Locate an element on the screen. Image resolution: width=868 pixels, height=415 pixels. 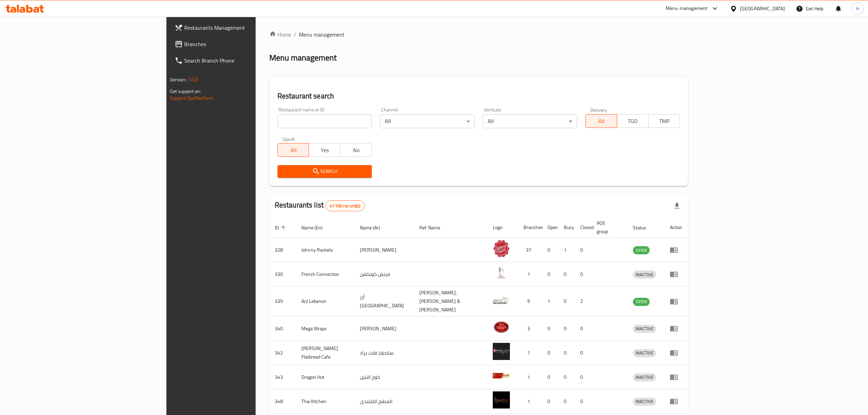
img: French Connection is located at coordinates (501, 272).